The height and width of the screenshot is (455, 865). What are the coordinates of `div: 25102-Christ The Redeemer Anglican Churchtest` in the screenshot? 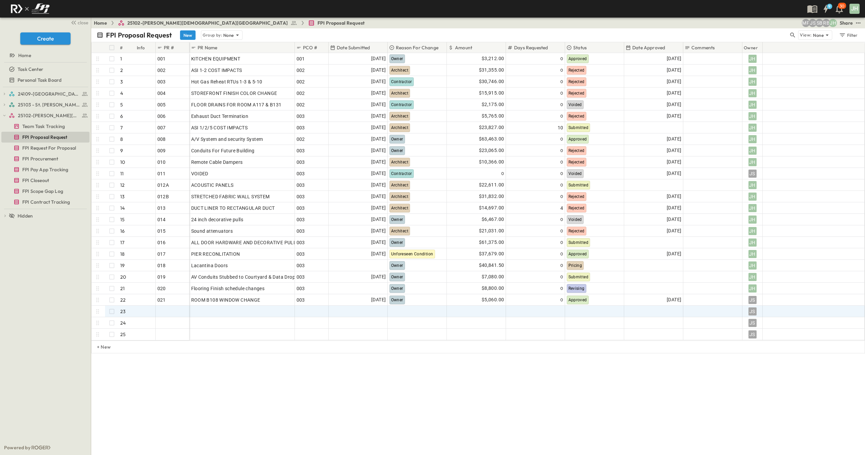 It's located at (45, 116).